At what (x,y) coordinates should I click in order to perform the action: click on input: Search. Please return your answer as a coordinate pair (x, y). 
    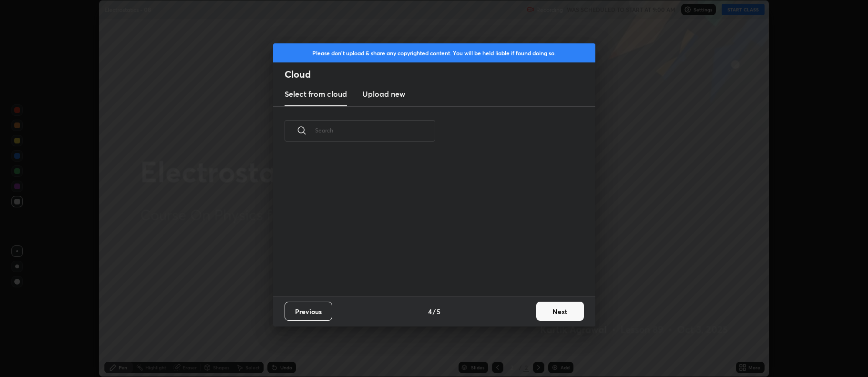
    Looking at the image, I should click on (375, 130).